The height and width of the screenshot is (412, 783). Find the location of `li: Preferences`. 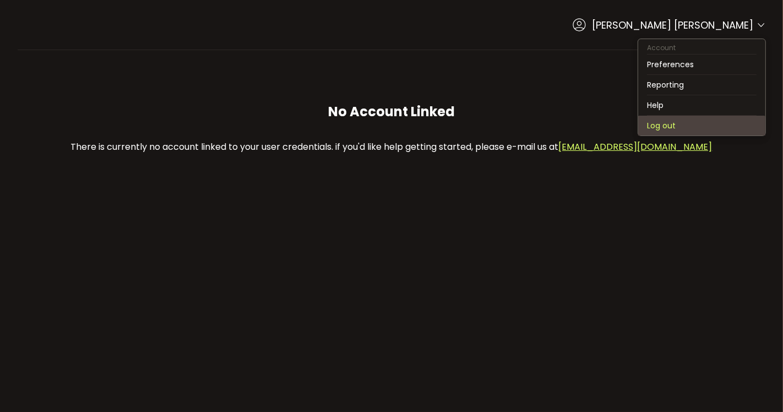

li: Preferences is located at coordinates (702, 64).